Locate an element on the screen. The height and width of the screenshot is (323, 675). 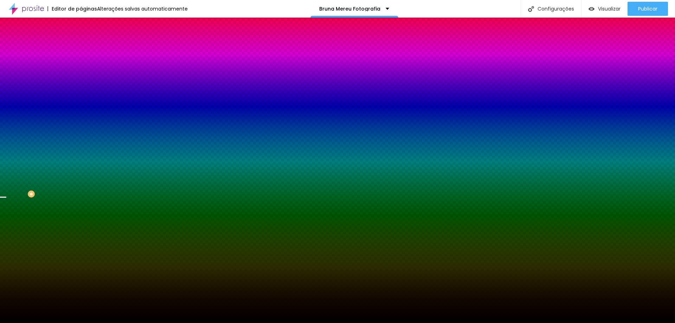
div: Editor de páginas is located at coordinates (72, 9).